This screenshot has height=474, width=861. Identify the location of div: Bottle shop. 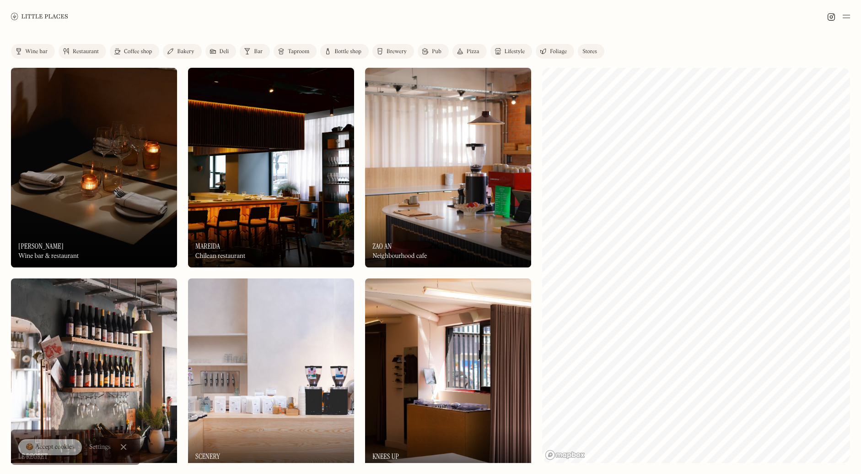
(348, 52).